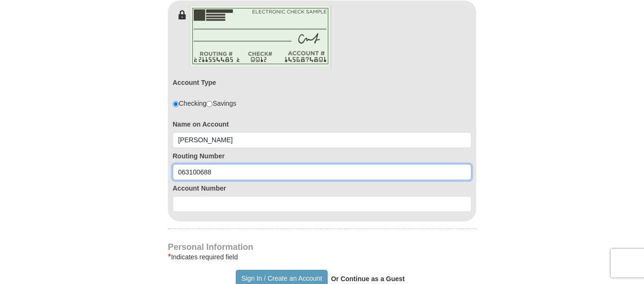 The width and height of the screenshot is (644, 284). What do you see at coordinates (322, 156) in the screenshot?
I see `label: Routing Number` at bounding box center [322, 156].